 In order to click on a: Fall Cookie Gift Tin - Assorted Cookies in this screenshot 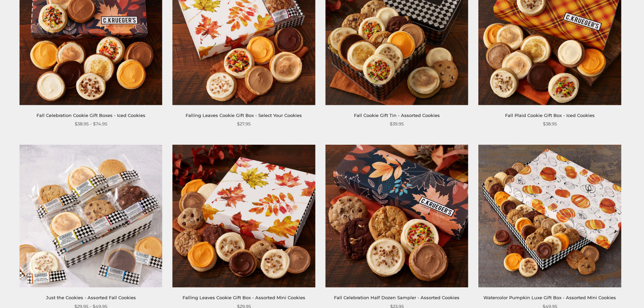, I will do `click(397, 116)`.